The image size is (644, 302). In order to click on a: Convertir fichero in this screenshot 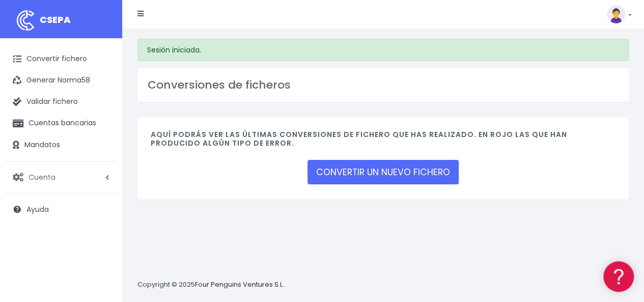, I will do `click(61, 59)`.